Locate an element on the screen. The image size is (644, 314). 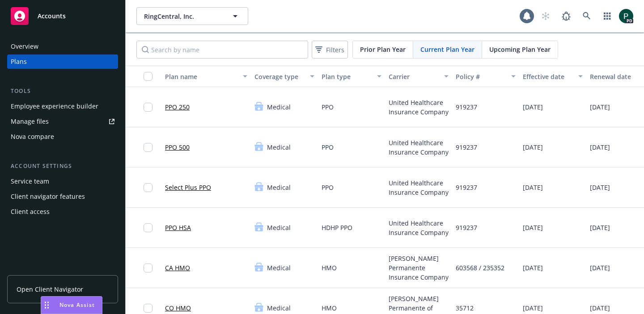
a: PPO 500 is located at coordinates (177, 147).